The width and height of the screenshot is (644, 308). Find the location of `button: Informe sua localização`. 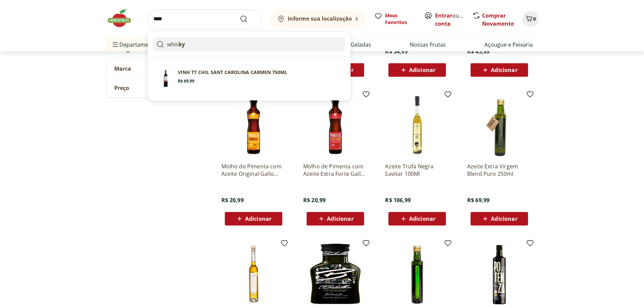

button: Informe sua localização is located at coordinates (318, 19).